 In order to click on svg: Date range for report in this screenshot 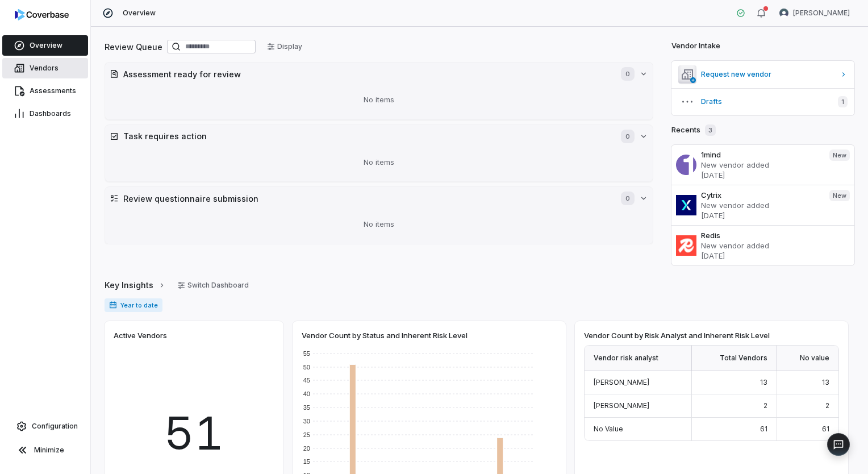, I will do `click(113, 305)`.